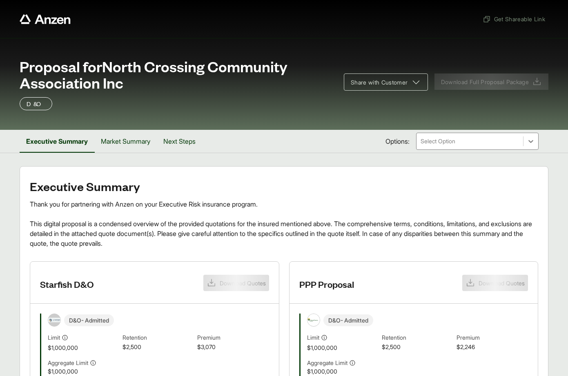 The height and width of the screenshot is (376, 568). I want to click on div: Thank you for partnering with Anzen on your Executive Risk insurance program. This digital propos..., so click(284, 224).